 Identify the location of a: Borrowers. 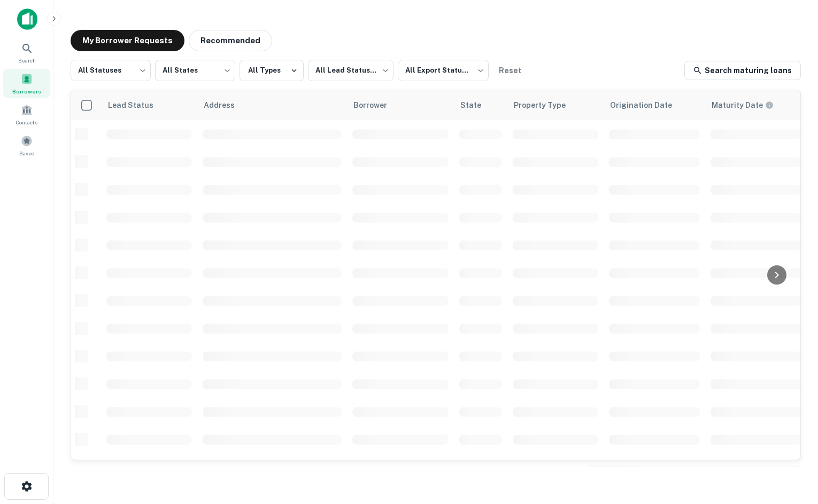
(27, 83).